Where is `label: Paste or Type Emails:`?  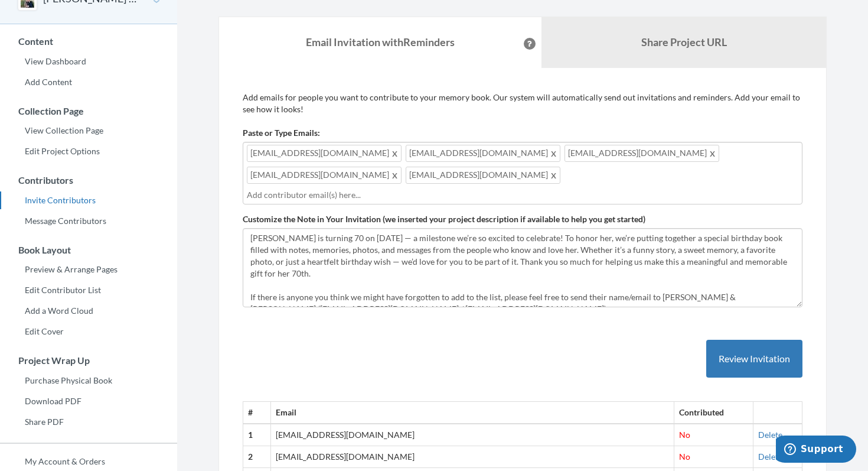 label: Paste or Type Emails: is located at coordinates (281, 132).